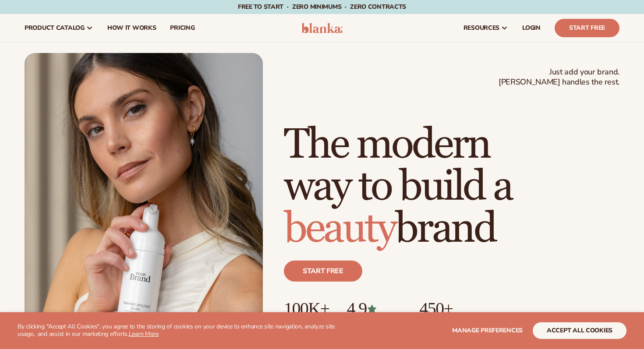 The width and height of the screenshot is (644, 349). I want to click on span: beauty, so click(339, 229).